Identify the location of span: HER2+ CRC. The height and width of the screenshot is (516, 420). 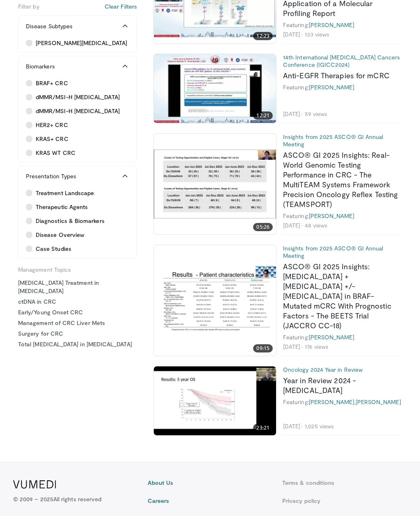
(51, 125).